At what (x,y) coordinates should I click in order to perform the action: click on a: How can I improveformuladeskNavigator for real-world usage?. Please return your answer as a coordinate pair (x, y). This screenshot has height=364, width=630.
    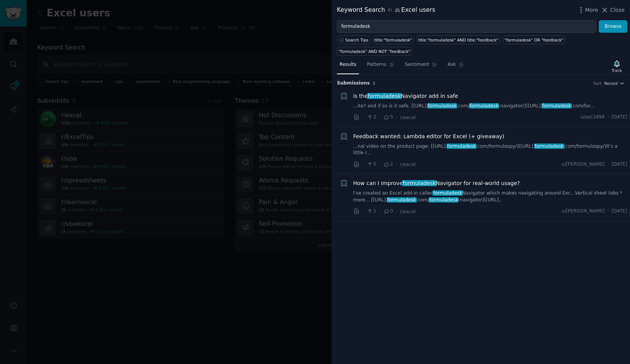
    Looking at the image, I should click on (437, 183).